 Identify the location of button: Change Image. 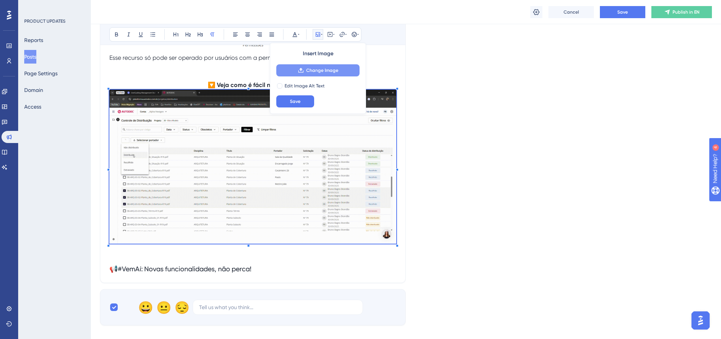
(318, 70).